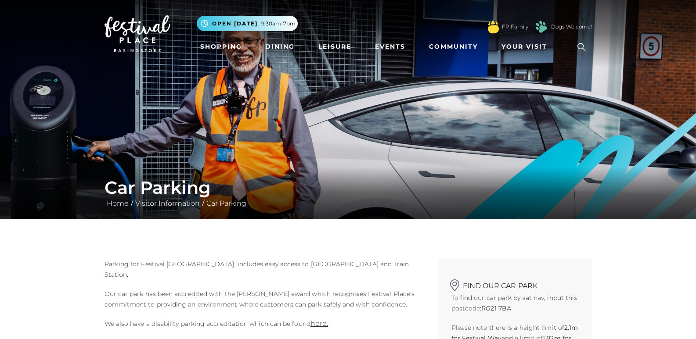  Describe the element at coordinates (137, 34) in the screenshot. I see `img: Festival Place Logo` at that location.